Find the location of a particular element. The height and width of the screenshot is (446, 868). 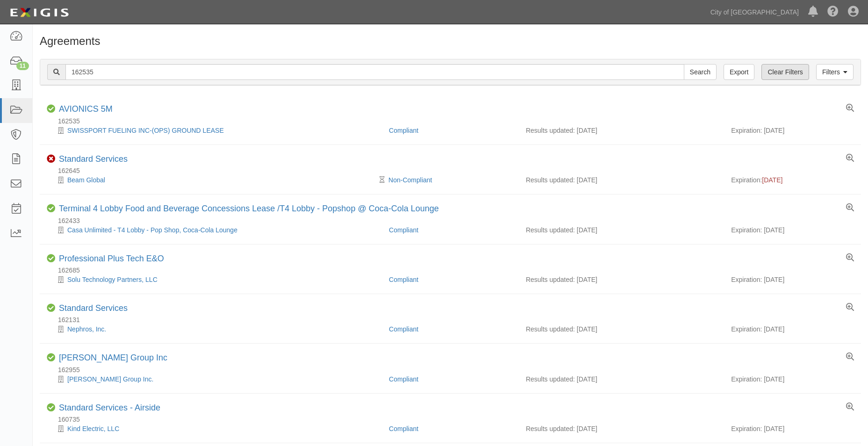

div: 162433 is located at coordinates (454, 220).